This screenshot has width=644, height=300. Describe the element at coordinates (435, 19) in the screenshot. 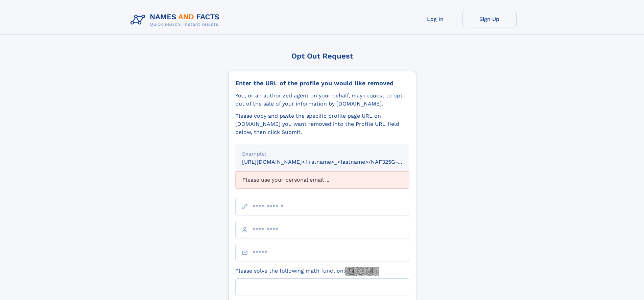

I see `a: Log In` at that location.